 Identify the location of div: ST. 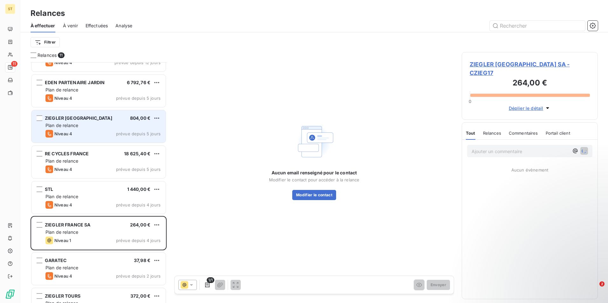
(10, 9).